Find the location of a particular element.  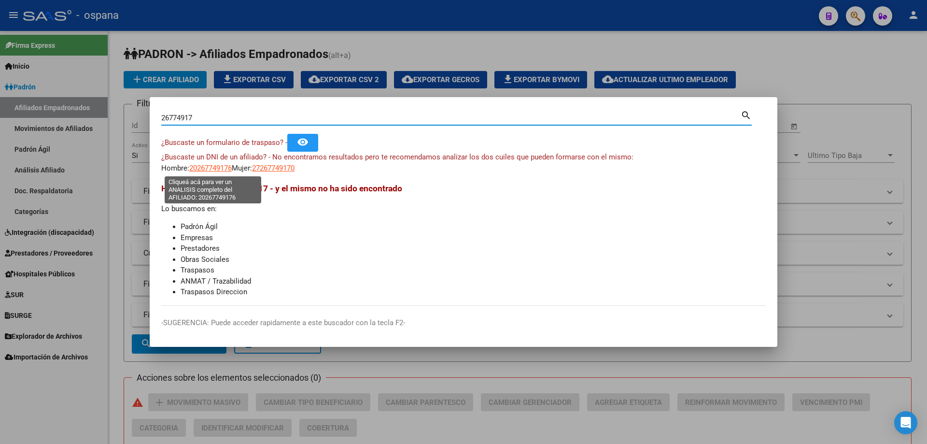

span: 20267749176 is located at coordinates (211, 168).